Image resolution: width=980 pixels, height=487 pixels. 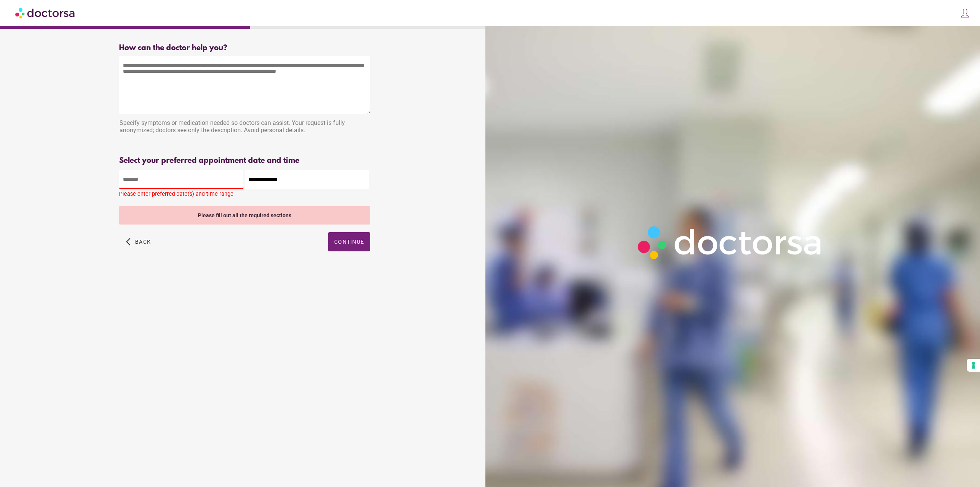 What do you see at coordinates (965, 13) in the screenshot?
I see `img: icons8-customer-100.png` at bounding box center [965, 13].